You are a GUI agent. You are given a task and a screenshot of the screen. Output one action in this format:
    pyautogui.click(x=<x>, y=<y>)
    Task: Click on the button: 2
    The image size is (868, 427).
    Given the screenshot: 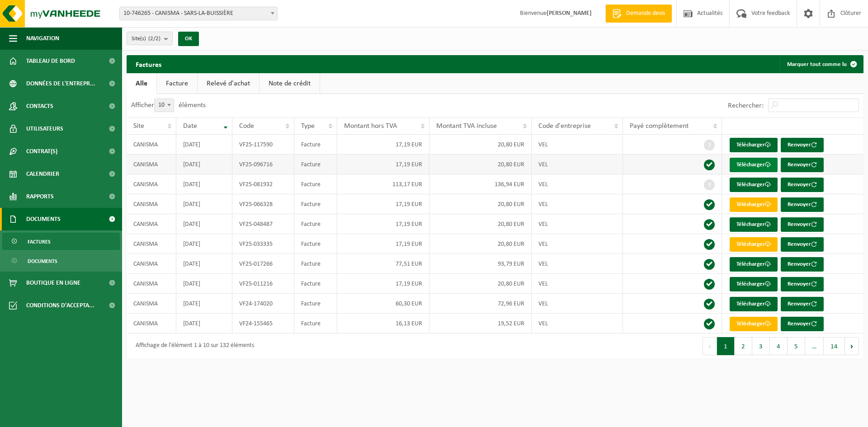 What is the action you would take?
    pyautogui.click(x=743, y=347)
    